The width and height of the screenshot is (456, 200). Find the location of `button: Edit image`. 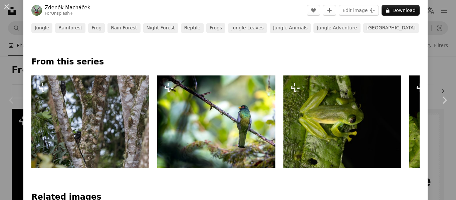

button: Edit image is located at coordinates (359, 10).